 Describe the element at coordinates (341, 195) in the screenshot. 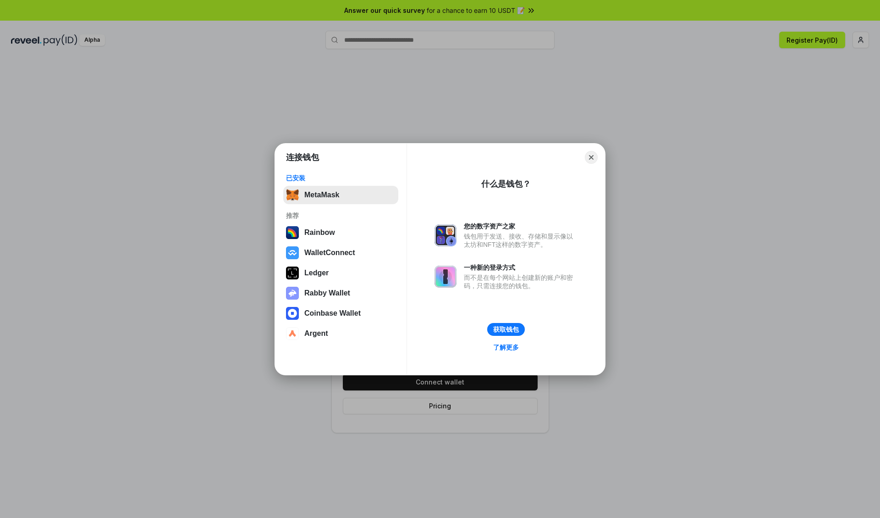

I see `button: MetaMask` at that location.